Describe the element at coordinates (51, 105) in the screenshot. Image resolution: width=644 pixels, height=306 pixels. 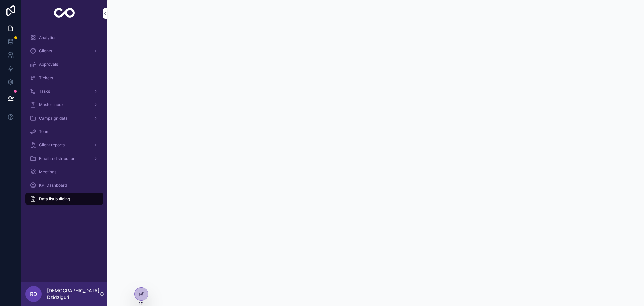
I see `span: Master Inbox` at that location.